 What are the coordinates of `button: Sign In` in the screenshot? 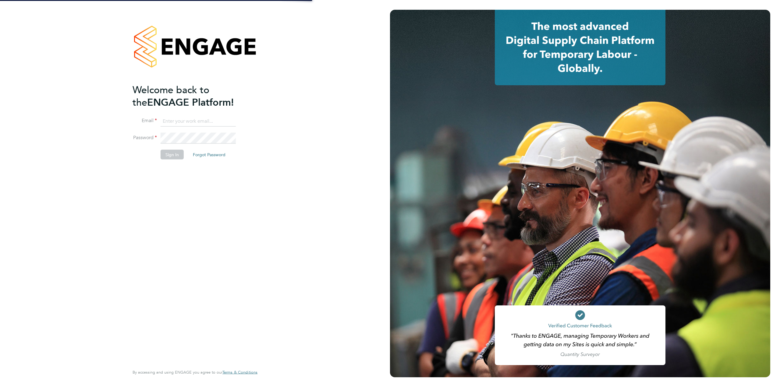 It's located at (172, 155).